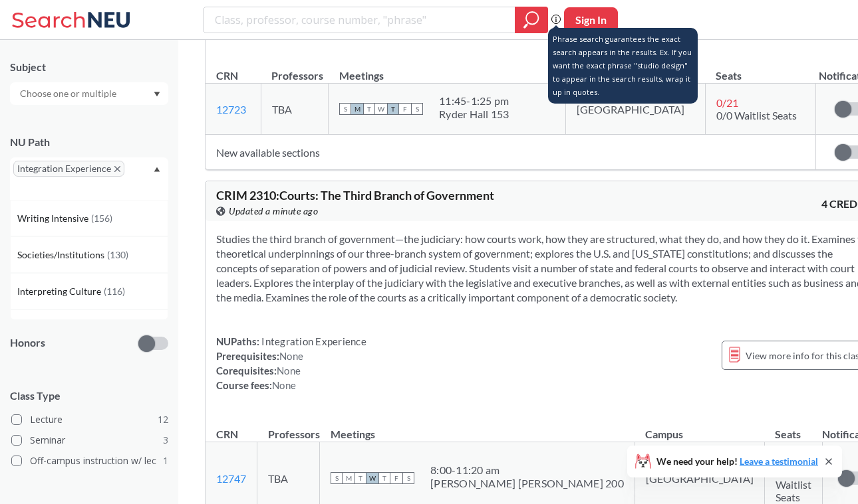 Image resolution: width=858 pixels, height=504 pixels. I want to click on div: Ryder Hall 153, so click(474, 115).